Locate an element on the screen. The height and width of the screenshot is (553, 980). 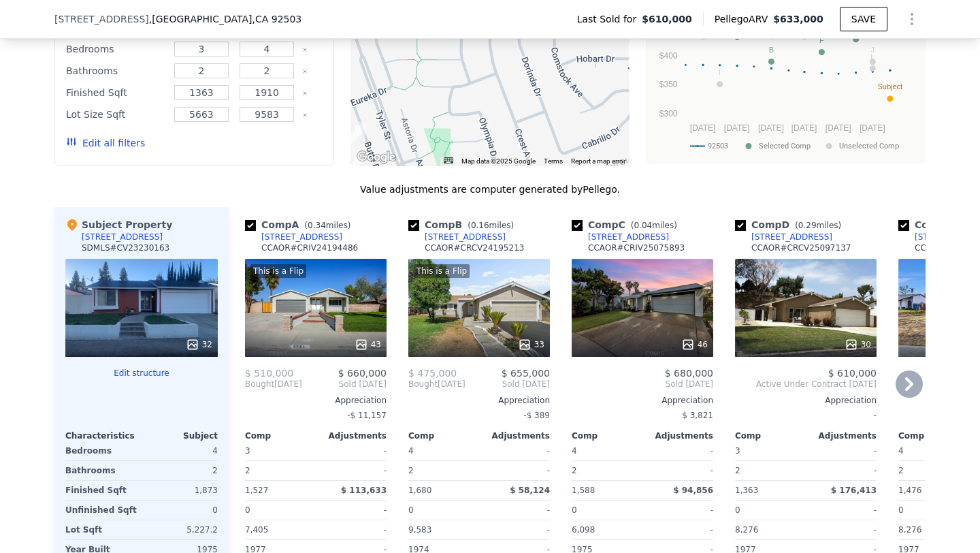
span: -$ 11,157 is located at coordinates (367, 415).